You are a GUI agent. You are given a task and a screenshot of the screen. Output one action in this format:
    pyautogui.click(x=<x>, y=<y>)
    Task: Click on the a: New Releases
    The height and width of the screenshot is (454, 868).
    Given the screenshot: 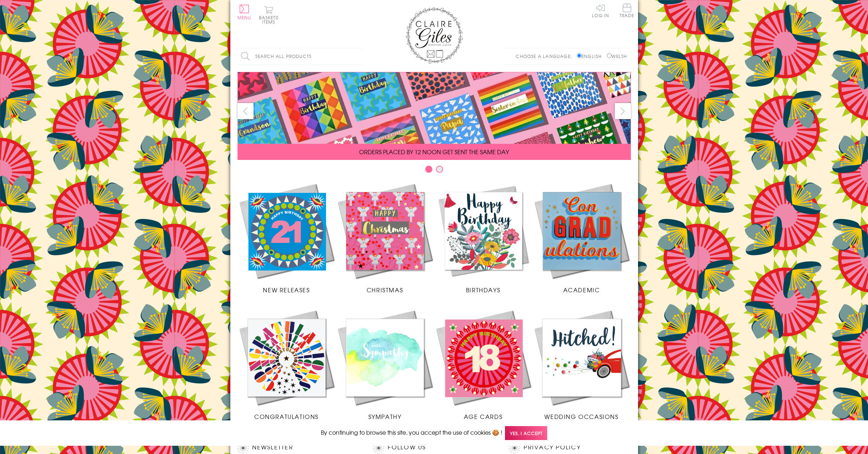 What is the action you would take?
    pyautogui.click(x=287, y=238)
    